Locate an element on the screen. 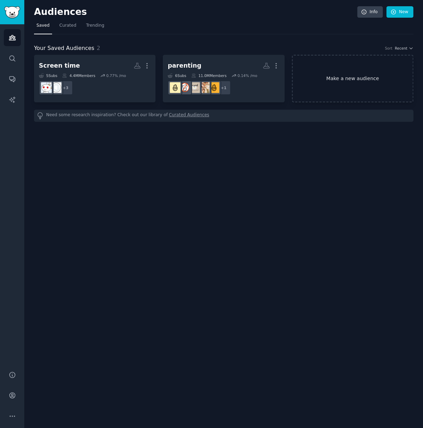  span: Curated is located at coordinates (68, 26).